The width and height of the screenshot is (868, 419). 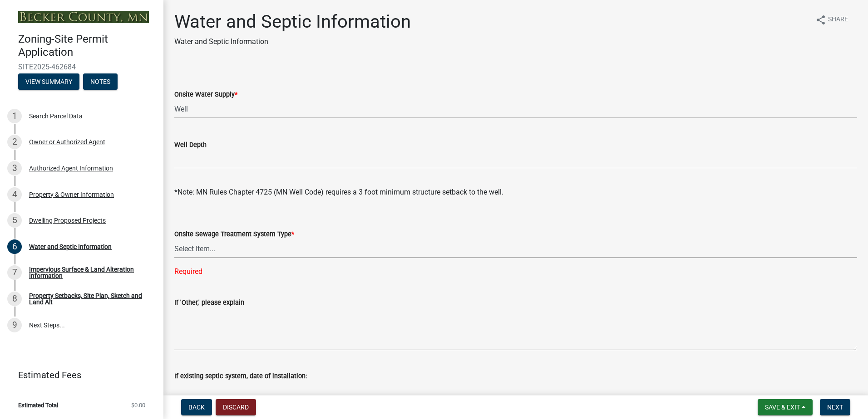 I want to click on a: Estimated Fees, so click(x=78, y=375).